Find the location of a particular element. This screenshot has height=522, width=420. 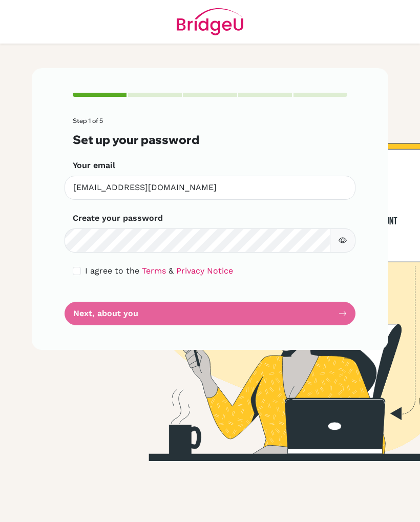

label: Your email is located at coordinates (94, 166).